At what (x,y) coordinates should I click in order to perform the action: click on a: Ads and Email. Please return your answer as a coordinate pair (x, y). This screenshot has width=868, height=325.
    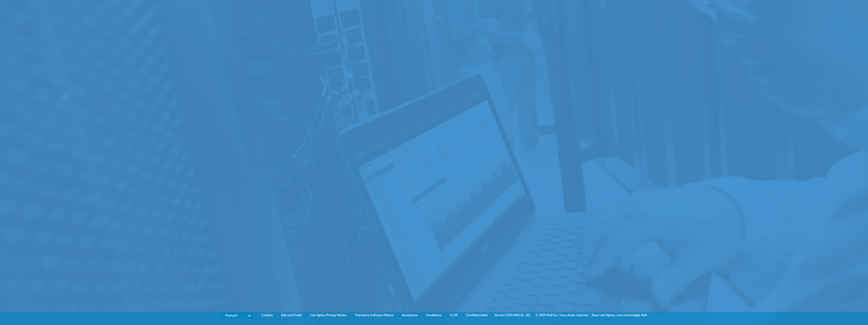
    Looking at the image, I should click on (291, 315).